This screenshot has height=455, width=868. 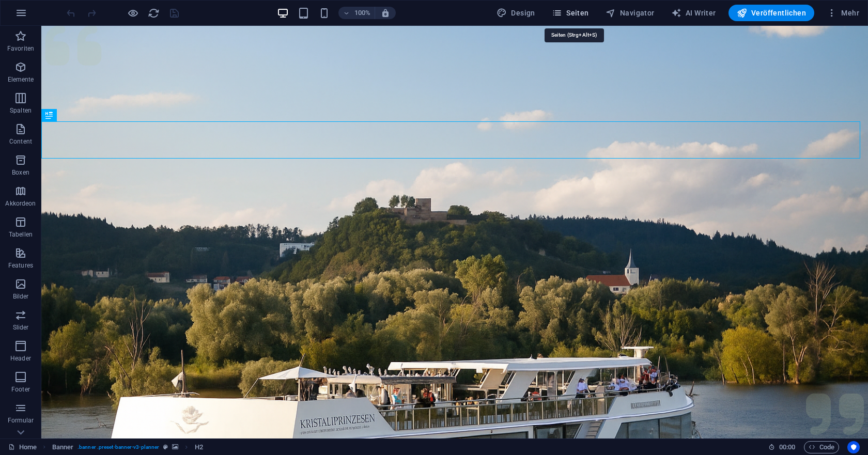 I want to click on span: . banner .preset-banner-v3-planner, so click(x=118, y=447).